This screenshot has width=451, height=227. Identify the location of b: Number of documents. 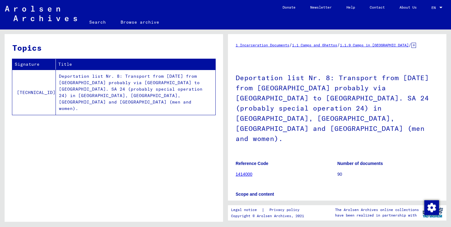
(360, 163).